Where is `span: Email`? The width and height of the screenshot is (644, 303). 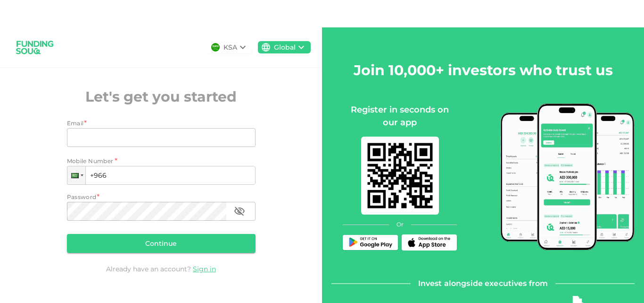 span: Email is located at coordinates (76, 123).